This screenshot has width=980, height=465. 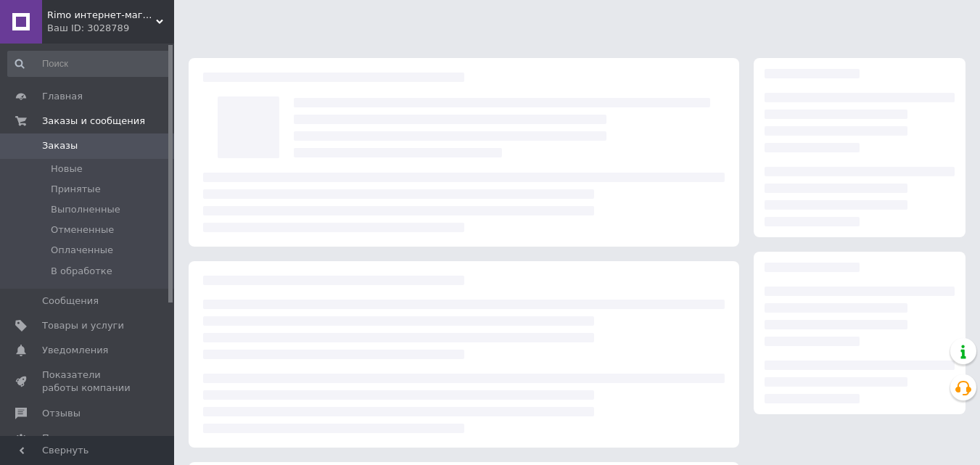 What do you see at coordinates (94, 121) in the screenshot?
I see `span: Заказы и сообщения` at bounding box center [94, 121].